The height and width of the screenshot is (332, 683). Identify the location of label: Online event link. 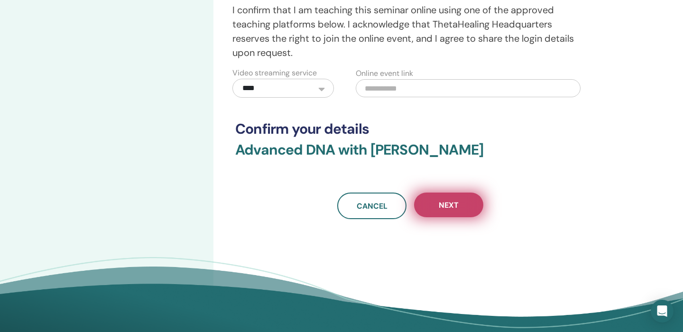
(384, 74).